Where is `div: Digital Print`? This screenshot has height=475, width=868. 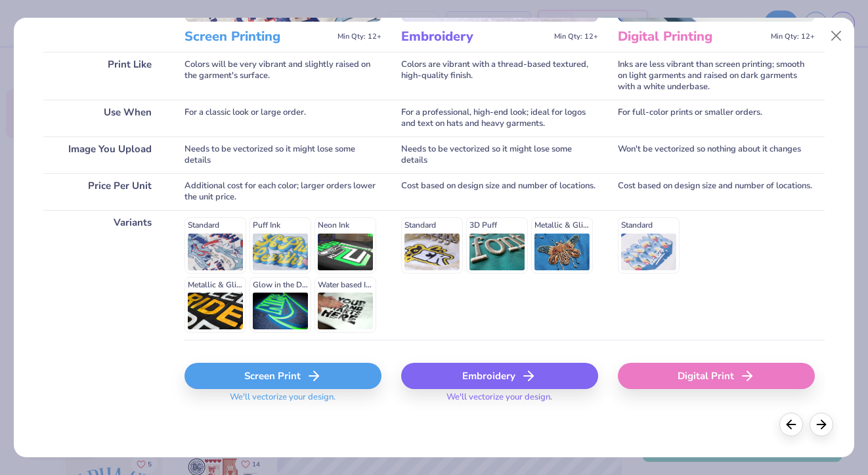
div: Digital Print is located at coordinates (717, 376).